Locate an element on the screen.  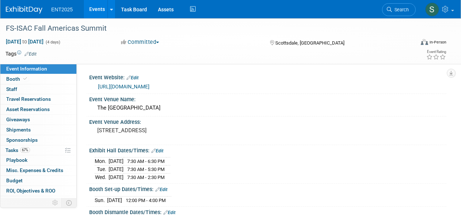
span: Misc. Expenses & Credits is located at coordinates (35, 171).